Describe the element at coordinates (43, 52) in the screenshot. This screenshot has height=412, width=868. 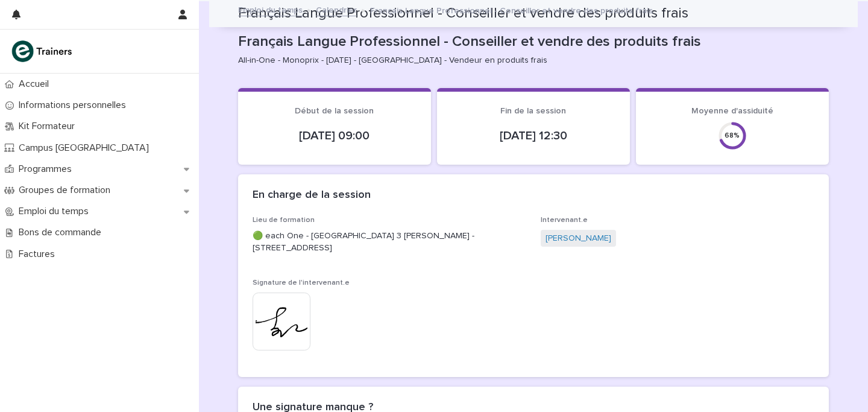
I see `img: K0CqGN7SDeD6s4JG8KQk` at that location.